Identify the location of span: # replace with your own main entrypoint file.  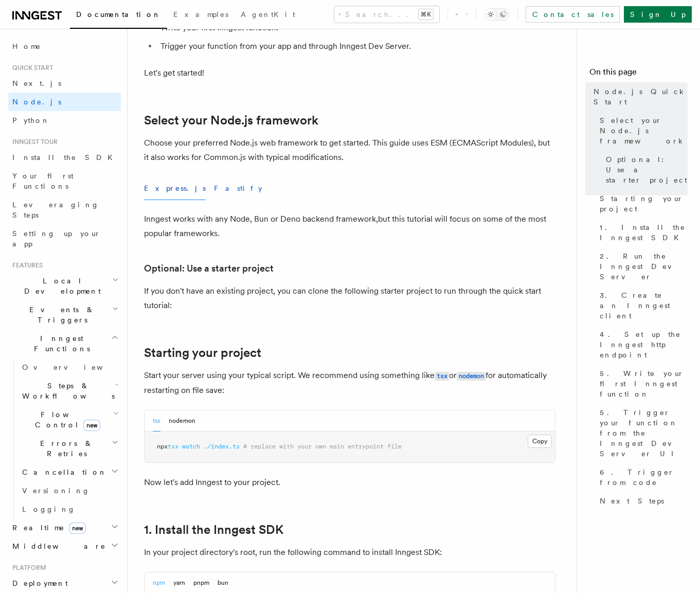
(323, 447).